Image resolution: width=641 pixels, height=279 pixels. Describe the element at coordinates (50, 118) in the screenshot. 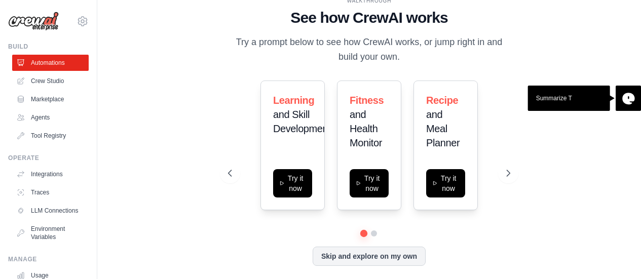

I see `a: Agents` at that location.